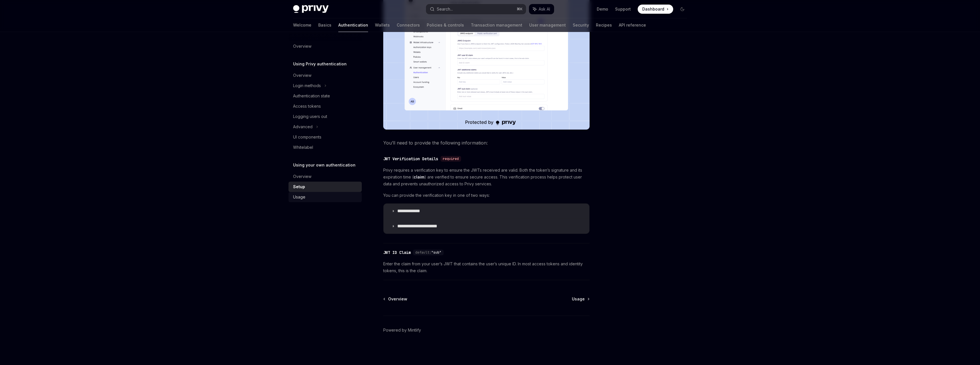  Describe the element at coordinates (450, 159) in the screenshot. I see `div: required` at that location.